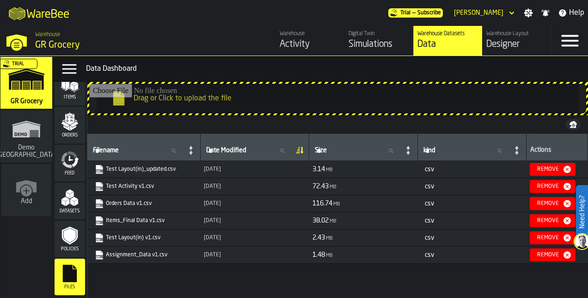  Describe the element at coordinates (70, 277) in the screenshot. I see `li: menu Files` at that location.